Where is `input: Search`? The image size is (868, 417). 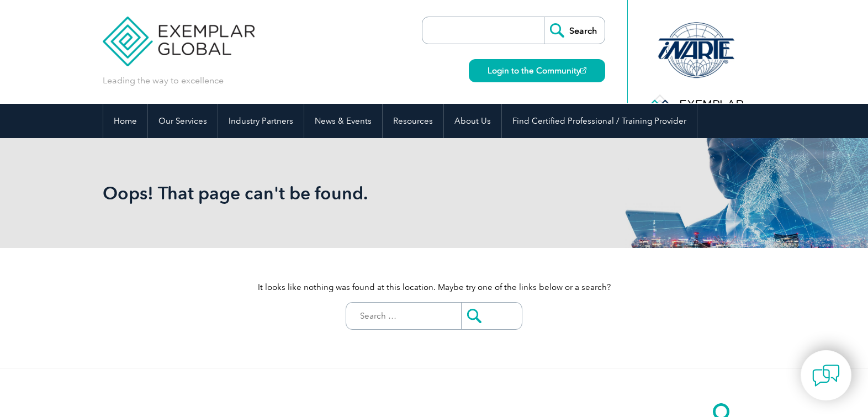
input: Search is located at coordinates (574, 30).